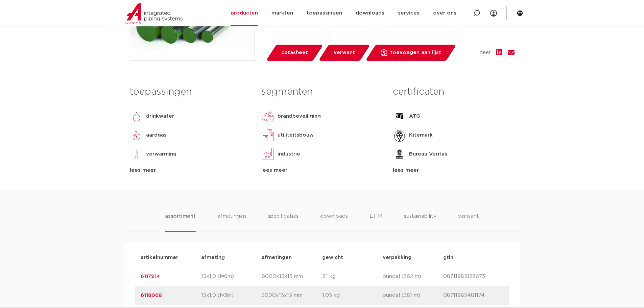 Image resolution: width=644 pixels, height=308 pixels. Describe the element at coordinates (171, 258) in the screenshot. I see `p: artikelnummer` at that location.